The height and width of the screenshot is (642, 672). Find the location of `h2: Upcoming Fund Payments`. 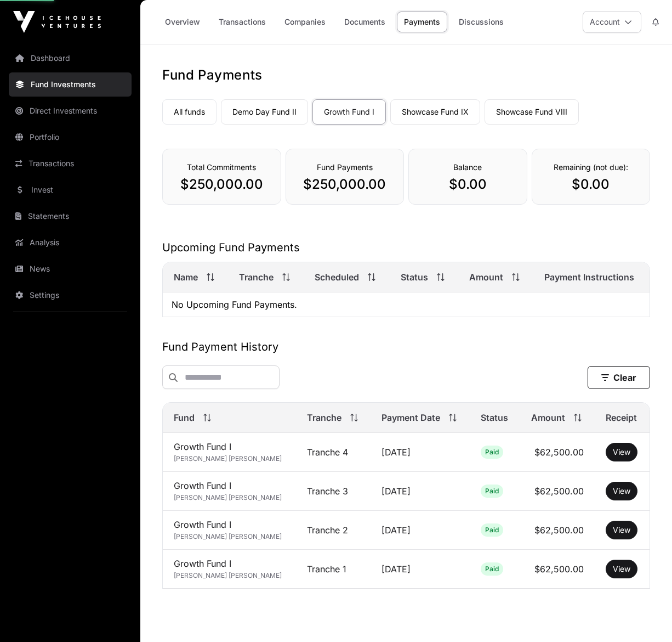

h2: Upcoming Fund Payments is located at coordinates (406, 247).